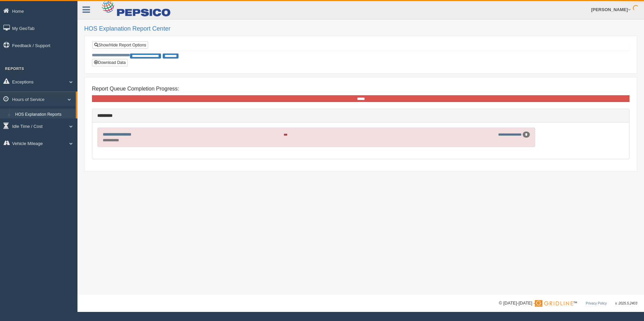 The image size is (644, 321). I want to click on button: Download Data, so click(110, 63).